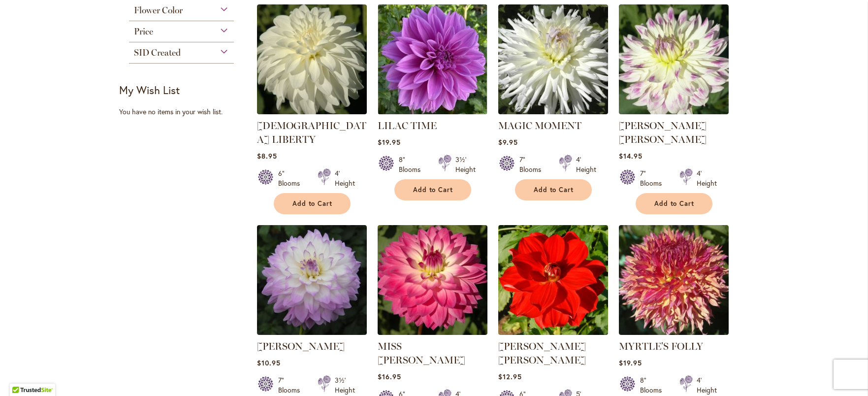 The width and height of the screenshot is (868, 396). What do you see at coordinates (432, 280) in the screenshot?
I see `img: MISS DELILAH` at bounding box center [432, 280].